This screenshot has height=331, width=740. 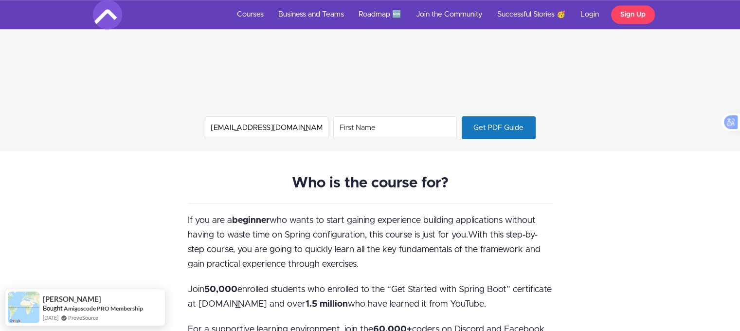 I want to click on strong: beginner, so click(x=251, y=220).